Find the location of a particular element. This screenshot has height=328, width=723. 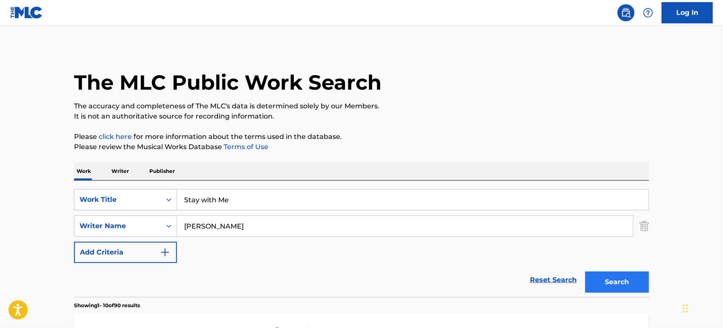

p: The accuracy and completeness of The MLC's data is determined solely by our Members. is located at coordinates (361, 106).